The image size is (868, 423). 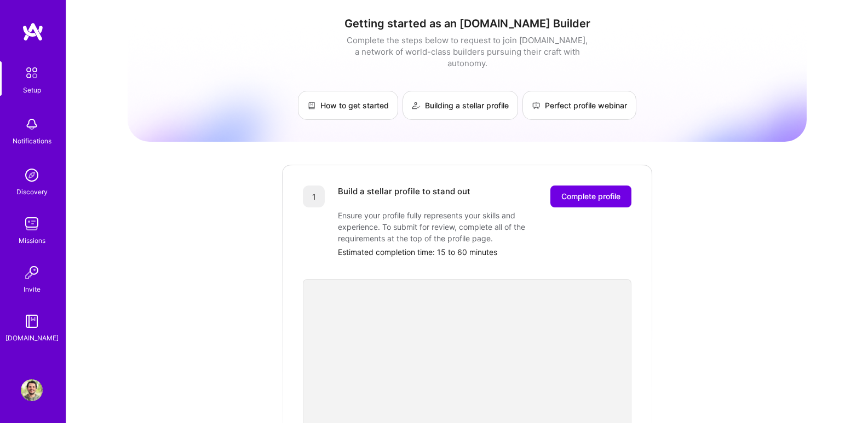 What do you see at coordinates (33, 32) in the screenshot?
I see `img: logo` at bounding box center [33, 32].